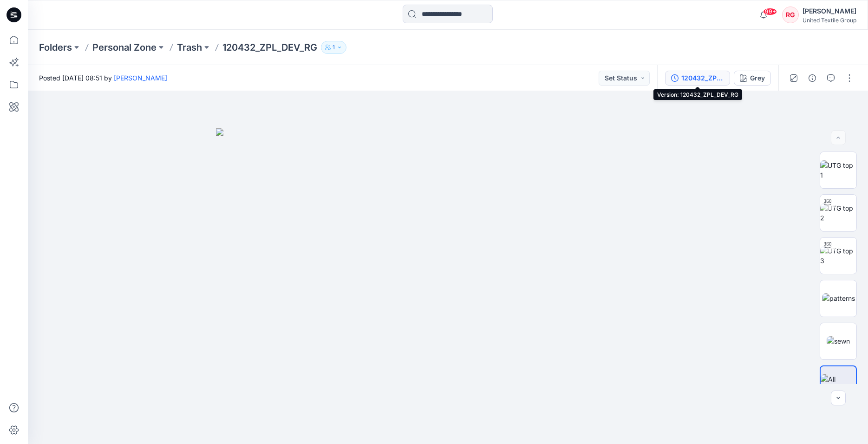 Image resolution: width=868 pixels, height=444 pixels. I want to click on img: UTG top 2, so click(838, 213).